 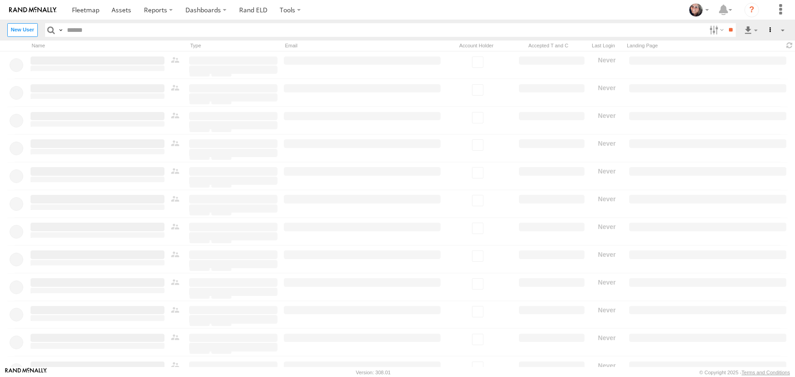 I want to click on div: Name, so click(x=98, y=46).